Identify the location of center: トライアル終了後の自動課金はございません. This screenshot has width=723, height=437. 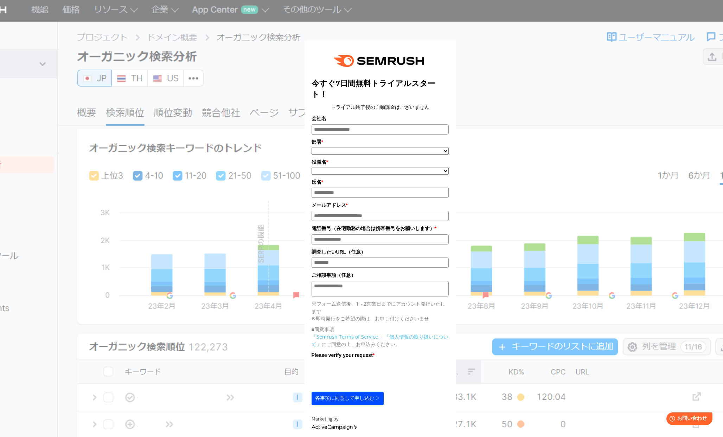
(380, 107).